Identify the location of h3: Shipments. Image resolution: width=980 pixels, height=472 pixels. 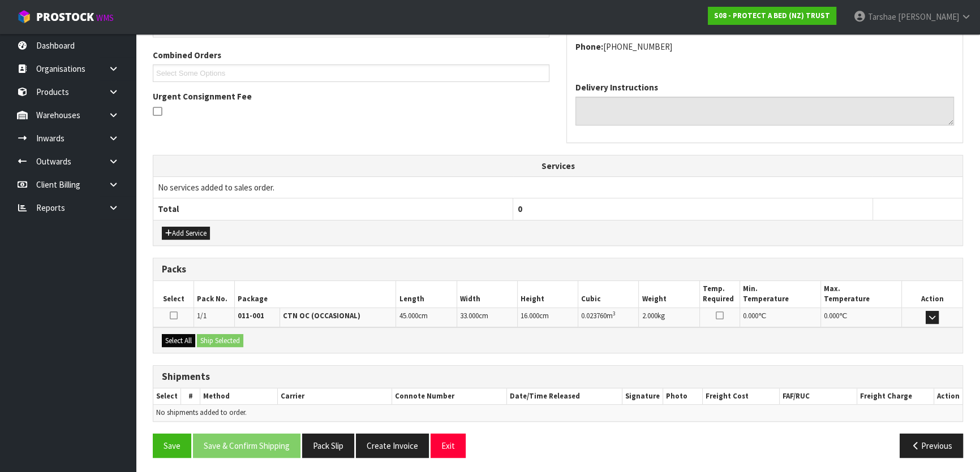
(558, 376).